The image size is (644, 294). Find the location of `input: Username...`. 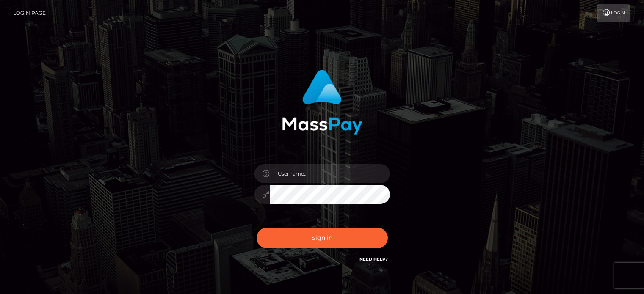

input: Username... is located at coordinates (330, 174).